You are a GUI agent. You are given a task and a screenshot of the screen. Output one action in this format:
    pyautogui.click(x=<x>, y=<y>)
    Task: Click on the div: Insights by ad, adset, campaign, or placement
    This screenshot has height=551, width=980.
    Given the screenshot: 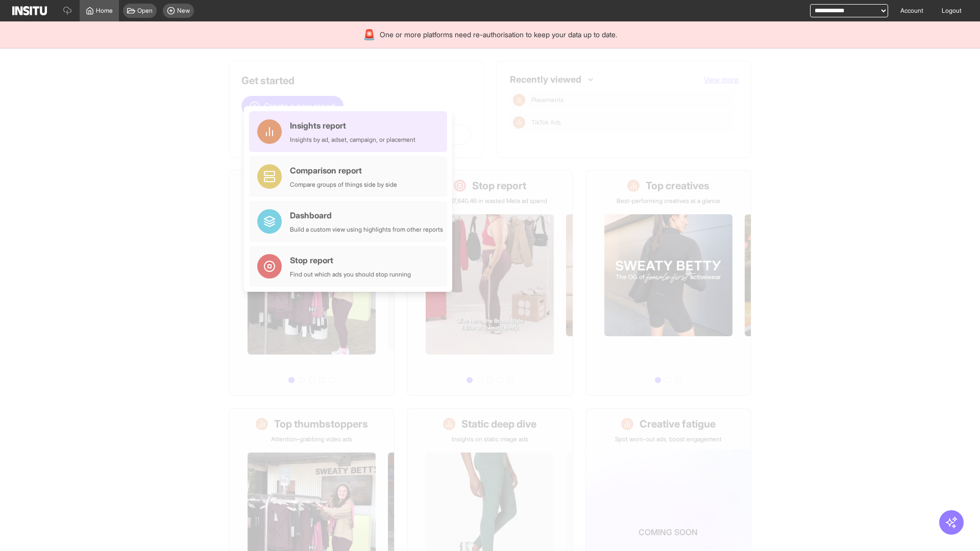 What is the action you would take?
    pyautogui.click(x=353, y=140)
    